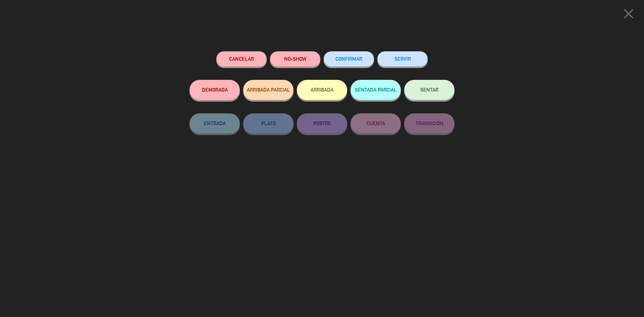  I want to click on button: NO-SHOW, so click(296, 58).